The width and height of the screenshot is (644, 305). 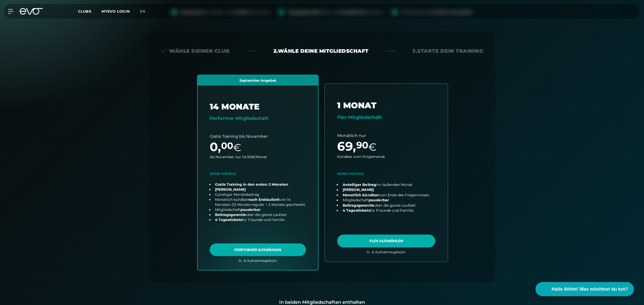 What do you see at coordinates (447, 51) in the screenshot?
I see `div: 3. Starte dein Training` at bounding box center [447, 51].